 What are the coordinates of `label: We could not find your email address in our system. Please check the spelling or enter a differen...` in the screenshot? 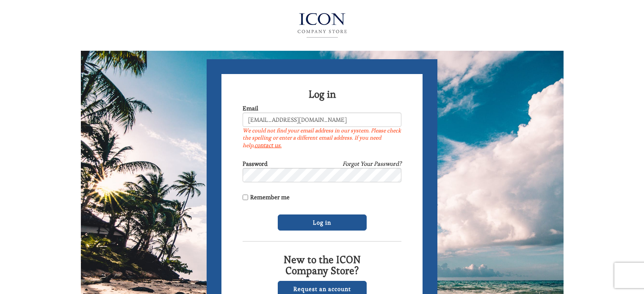 It's located at (322, 138).